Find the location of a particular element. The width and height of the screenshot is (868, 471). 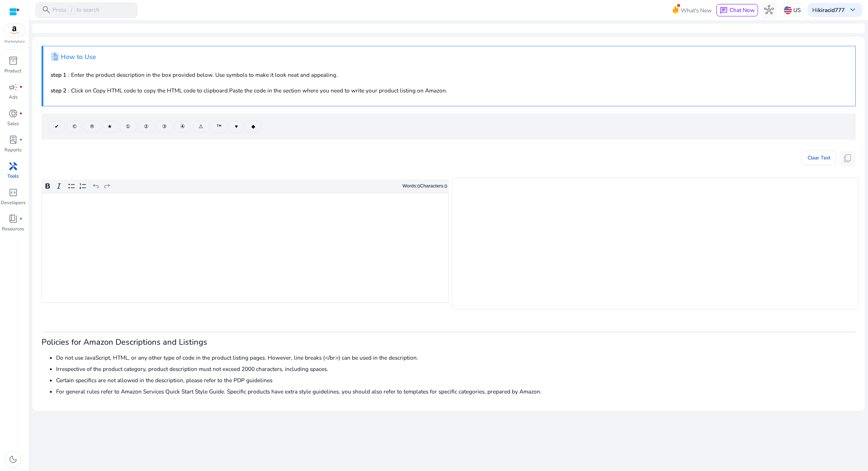

b: step 1 is located at coordinates (58, 75).